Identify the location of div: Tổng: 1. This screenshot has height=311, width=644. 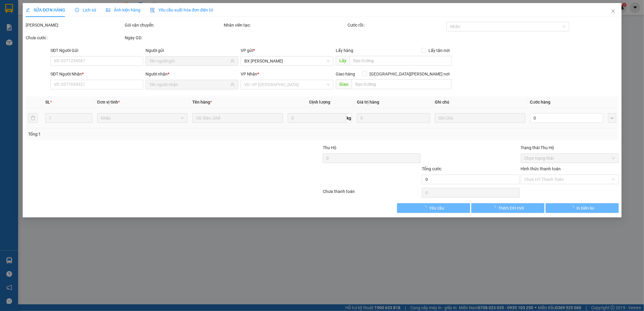
(138, 134).